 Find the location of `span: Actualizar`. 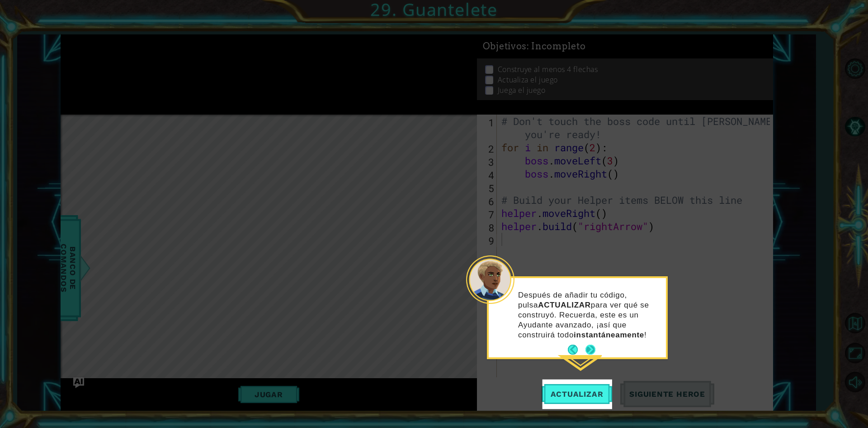

span: Actualizar is located at coordinates (577, 394).